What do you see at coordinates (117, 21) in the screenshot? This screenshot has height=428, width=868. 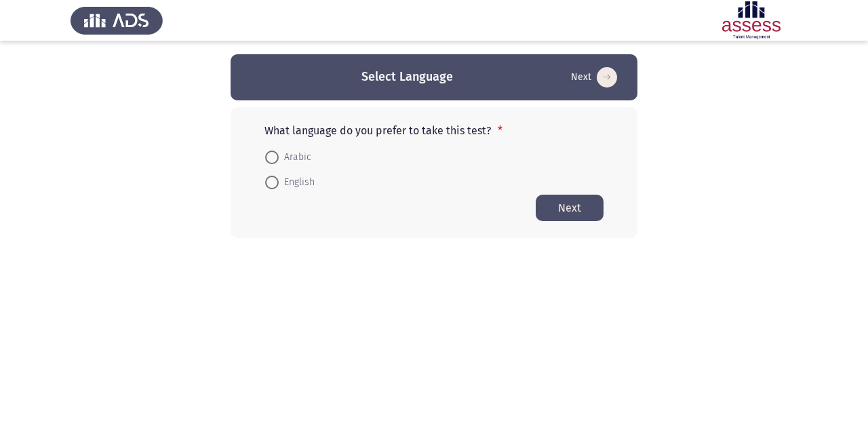 I see `img: Assess Talent Management logo` at bounding box center [117, 21].